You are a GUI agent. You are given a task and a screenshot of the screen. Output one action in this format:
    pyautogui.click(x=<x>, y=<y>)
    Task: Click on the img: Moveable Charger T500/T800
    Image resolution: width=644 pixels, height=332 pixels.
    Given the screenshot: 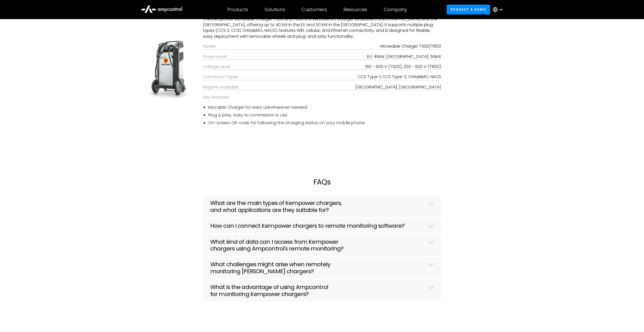 What is the action you would take?
    pyautogui.click(x=167, y=67)
    